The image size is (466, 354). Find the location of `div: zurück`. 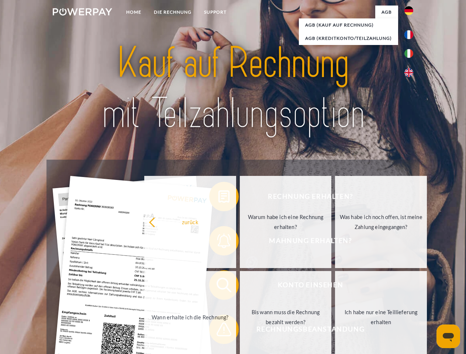

div: zurück is located at coordinates (190, 222).